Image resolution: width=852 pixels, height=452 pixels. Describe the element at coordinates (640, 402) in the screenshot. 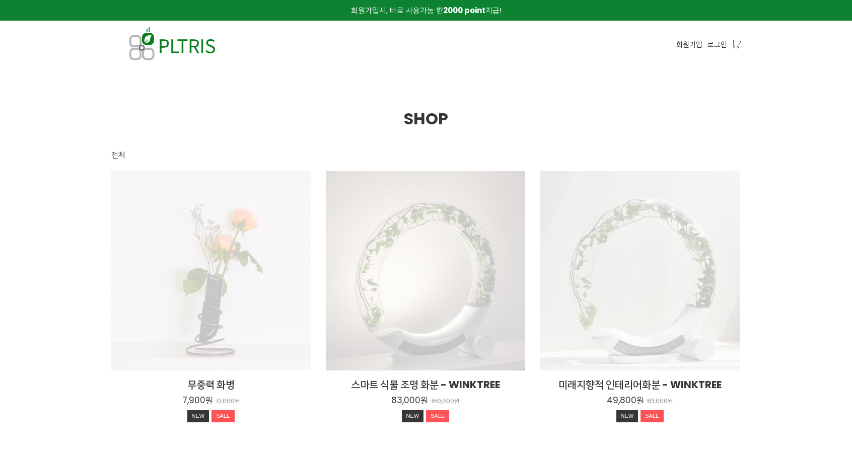

I see `a: 미래지향적 인테리어화분 - WINKTREE 49,800원 83,000원 NEWSALE` at that location.